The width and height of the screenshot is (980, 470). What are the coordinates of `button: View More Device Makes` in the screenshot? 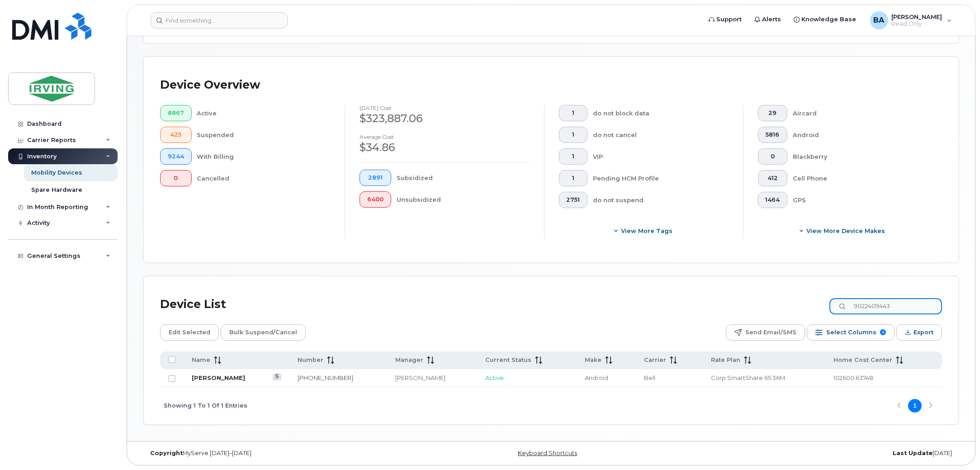 It's located at (842, 231).